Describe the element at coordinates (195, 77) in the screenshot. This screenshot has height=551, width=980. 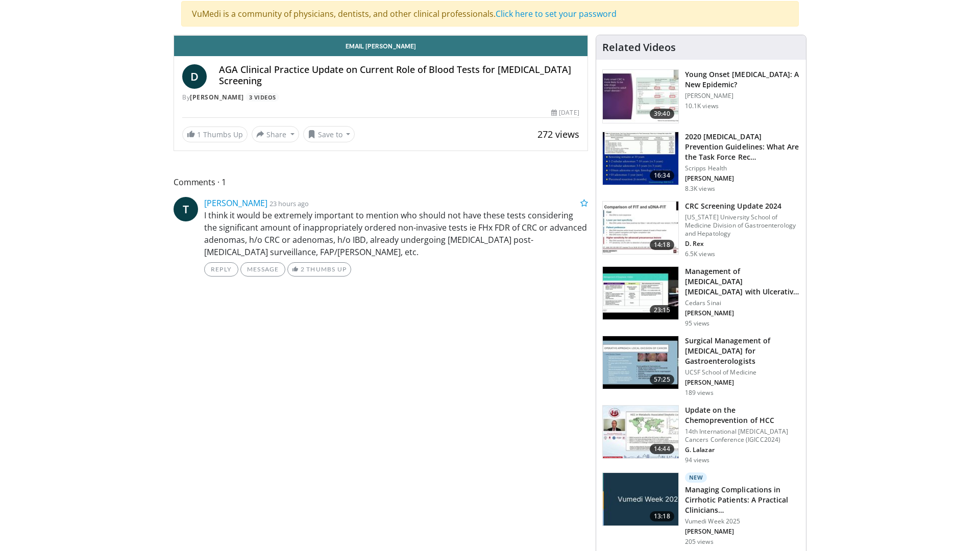
I see `a: D` at that location.